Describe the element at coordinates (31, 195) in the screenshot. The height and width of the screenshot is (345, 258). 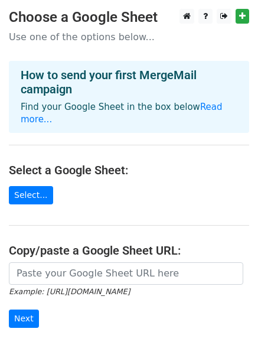
I see `a: Select...` at that location.